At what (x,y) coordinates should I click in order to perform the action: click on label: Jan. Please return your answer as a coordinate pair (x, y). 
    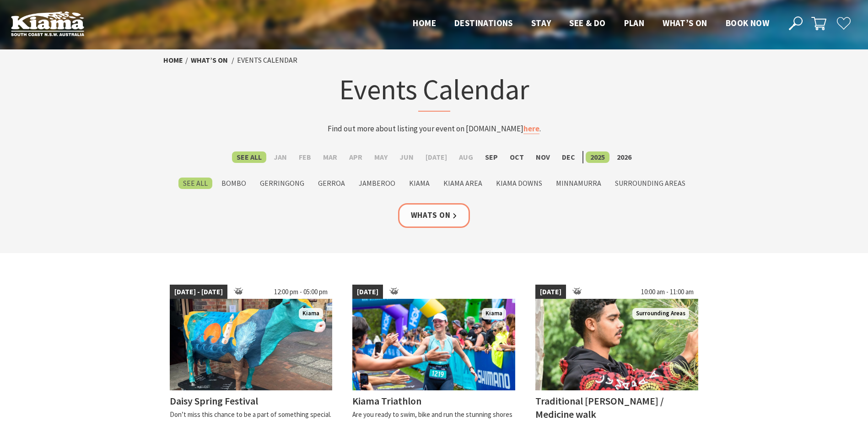
    Looking at the image, I should click on (280, 157).